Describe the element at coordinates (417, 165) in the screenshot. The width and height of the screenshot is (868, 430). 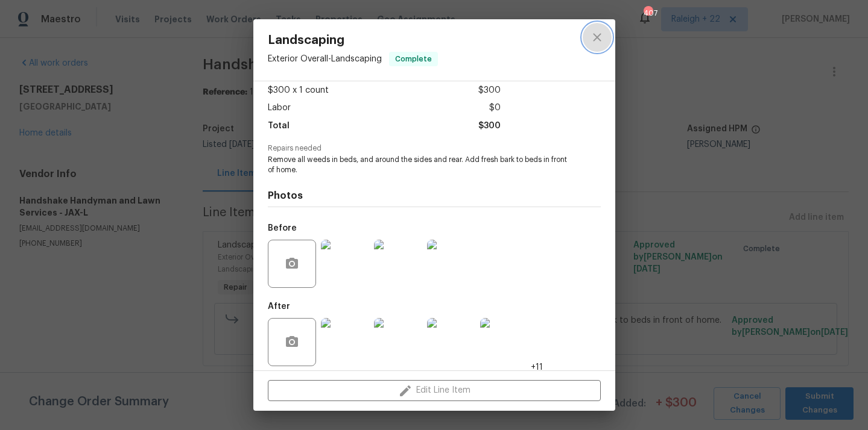
I see `span: Remove all weeds in beds, and around the sides and rear. Add fresh bark to beds in front of home.` at that location.